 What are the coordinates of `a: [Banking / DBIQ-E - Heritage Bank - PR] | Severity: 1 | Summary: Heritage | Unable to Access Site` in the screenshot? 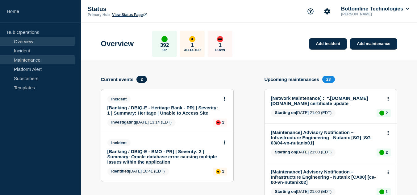 It's located at (163, 110).